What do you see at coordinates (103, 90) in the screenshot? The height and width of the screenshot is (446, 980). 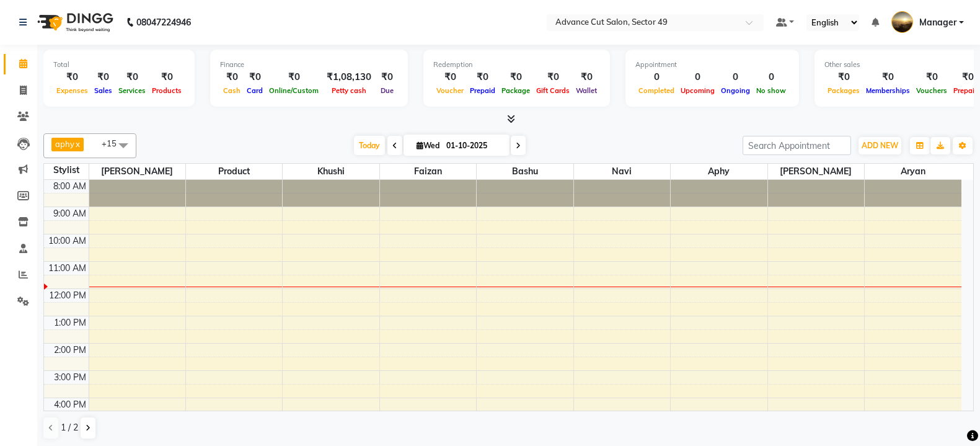 I see `span: Sales` at bounding box center [103, 90].